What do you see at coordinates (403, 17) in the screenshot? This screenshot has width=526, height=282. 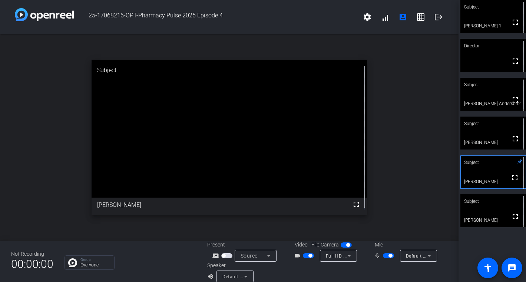 I see `mat-icon: account_box` at bounding box center [403, 17].